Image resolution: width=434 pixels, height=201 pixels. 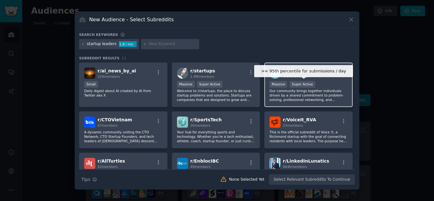 What do you see at coordinates (115, 120) in the screenshot?
I see `span: r/ CTOVietnam` at bounding box center [115, 120].